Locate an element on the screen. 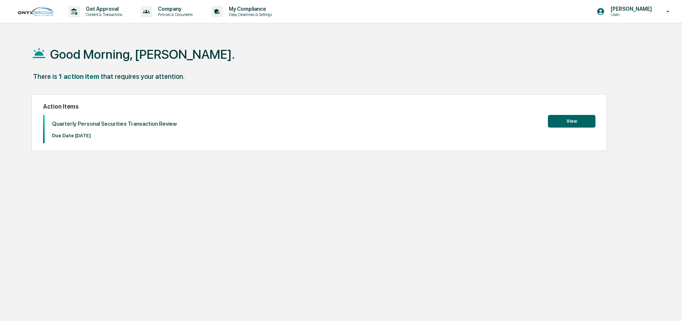 Image resolution: width=682 pixels, height=321 pixels. img: logo is located at coordinates (36, 12).